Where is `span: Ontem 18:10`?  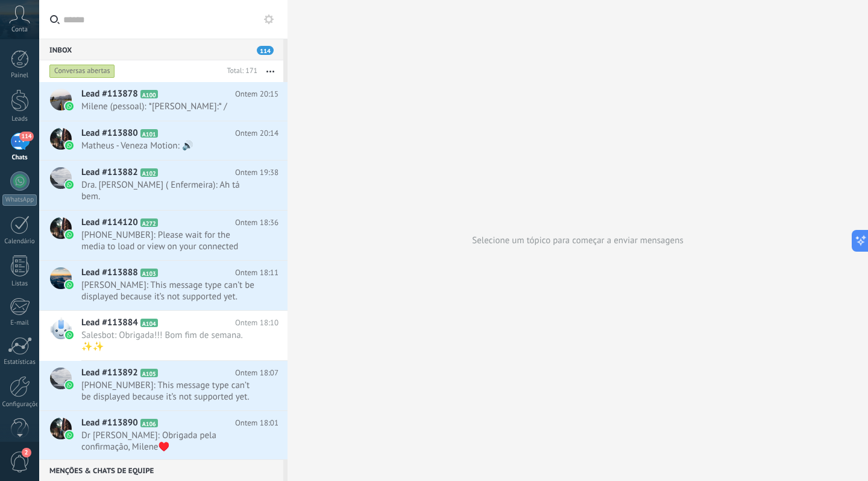 span: Ontem 18:10 is located at coordinates (257, 323).